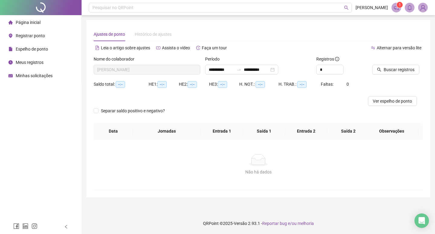 The height and width of the screenshot is (234, 435). What do you see at coordinates (28, 22) in the screenshot?
I see `span: Página inicial` at bounding box center [28, 22].